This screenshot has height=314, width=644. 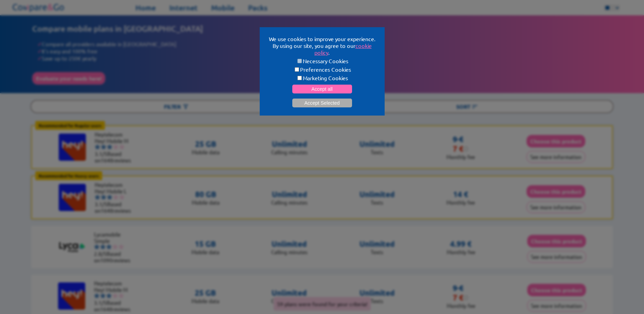 I want to click on input: Marketing Cookies, so click(x=300, y=78).